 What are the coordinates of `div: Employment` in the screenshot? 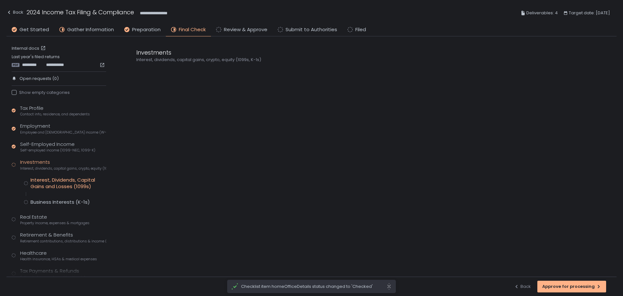 It's located at (63, 129).